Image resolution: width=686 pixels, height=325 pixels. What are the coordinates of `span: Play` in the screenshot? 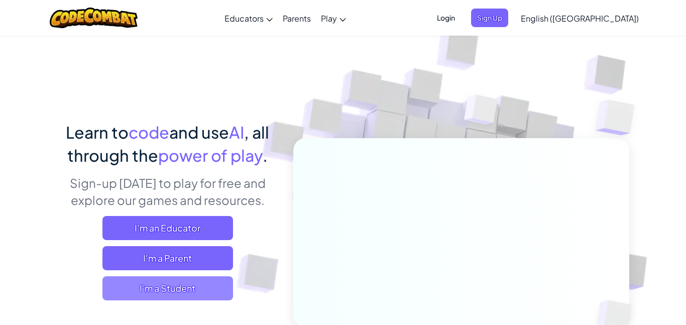 It's located at (329, 18).